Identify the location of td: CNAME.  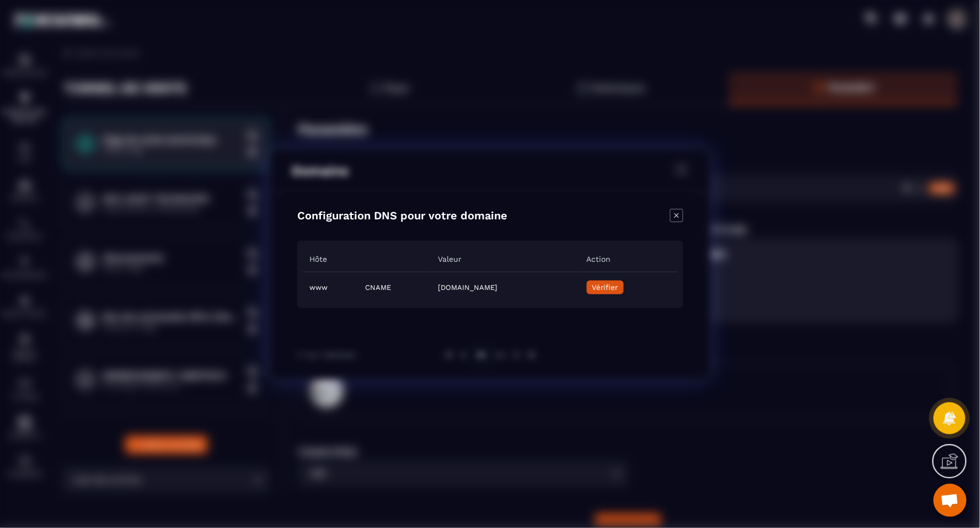
(394, 288).